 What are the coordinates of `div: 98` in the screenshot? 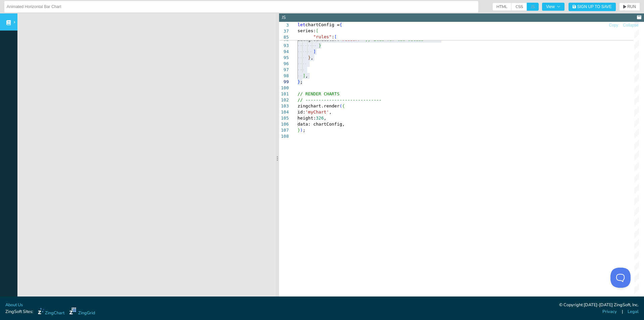 It's located at (284, 76).